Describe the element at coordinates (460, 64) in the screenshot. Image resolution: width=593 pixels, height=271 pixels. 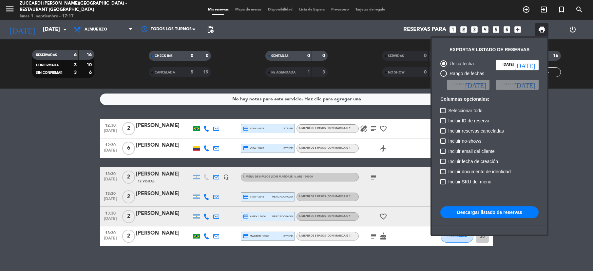
I see `div: Única fecha` at that location.